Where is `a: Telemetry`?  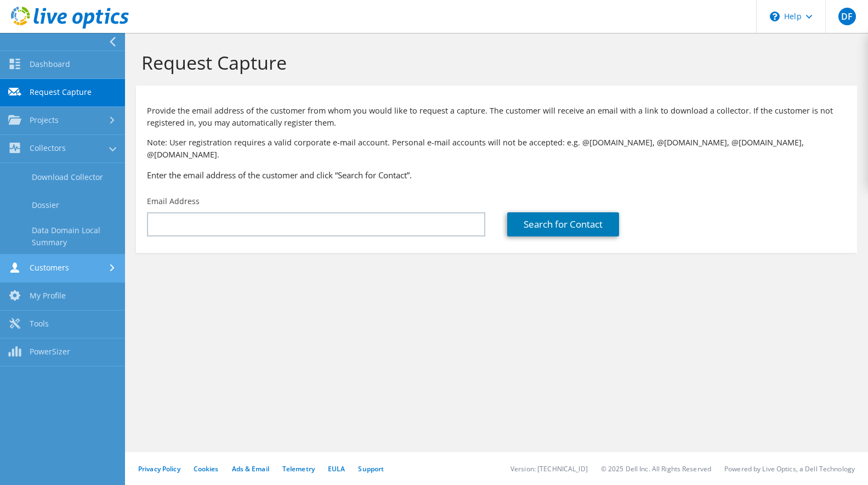 a: Telemetry is located at coordinates (299, 468).